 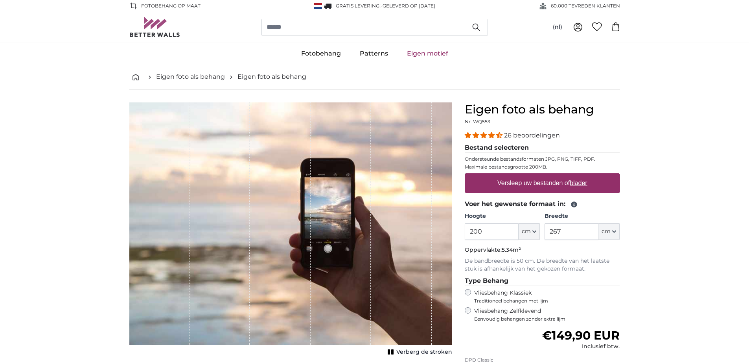 What do you see at coordinates (542, 148) in the screenshot?
I see `legend: Bestand selecteren` at bounding box center [542, 148].